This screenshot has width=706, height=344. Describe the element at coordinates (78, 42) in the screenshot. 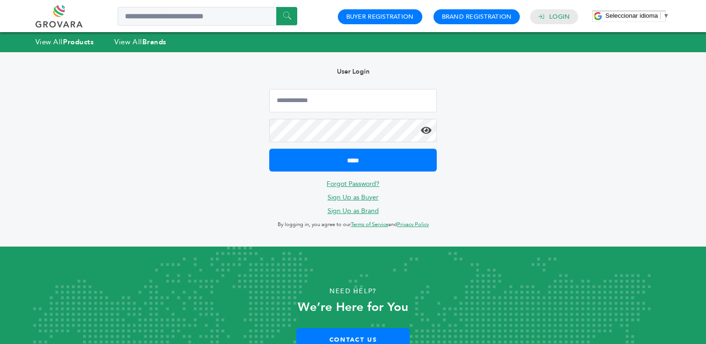

I see `strong: Products` at that location.